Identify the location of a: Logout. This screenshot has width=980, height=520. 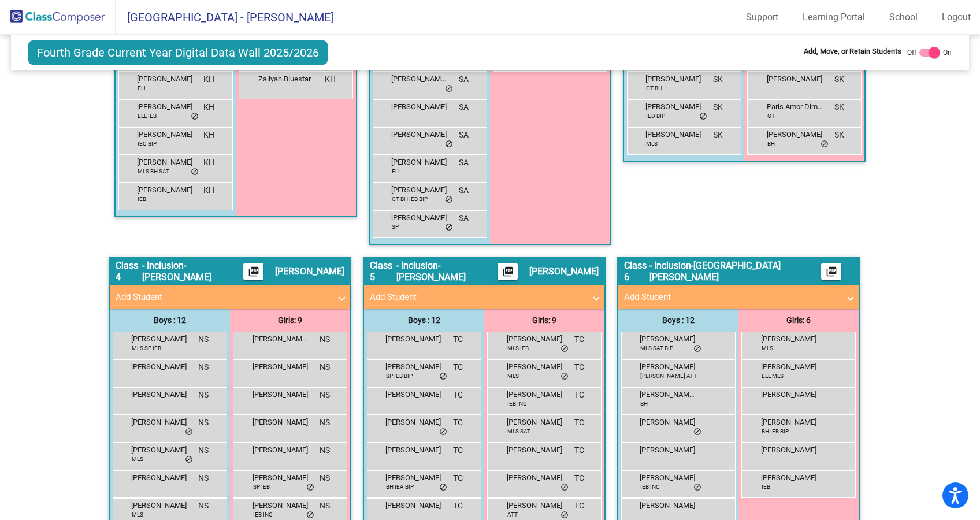
(957, 18).